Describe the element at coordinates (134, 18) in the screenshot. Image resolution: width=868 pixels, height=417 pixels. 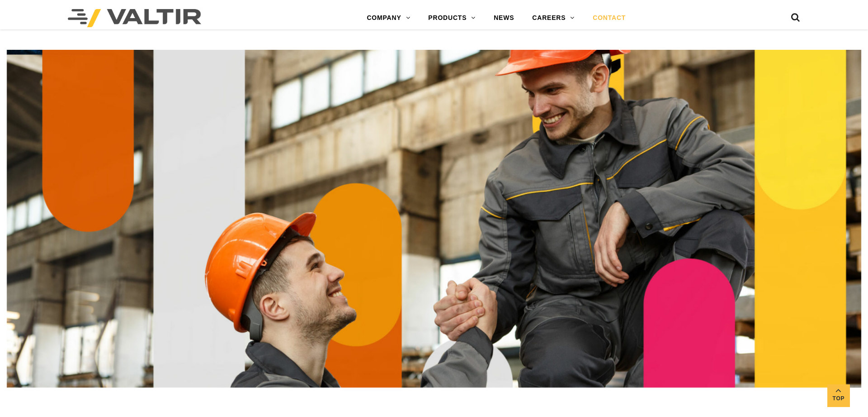
I see `img: Valtir` at that location.